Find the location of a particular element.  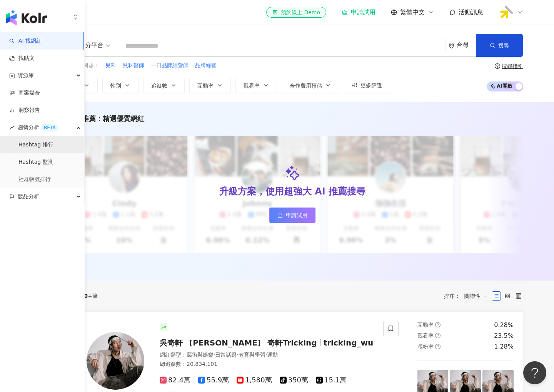

button: 互動率 is located at coordinates (210, 85).